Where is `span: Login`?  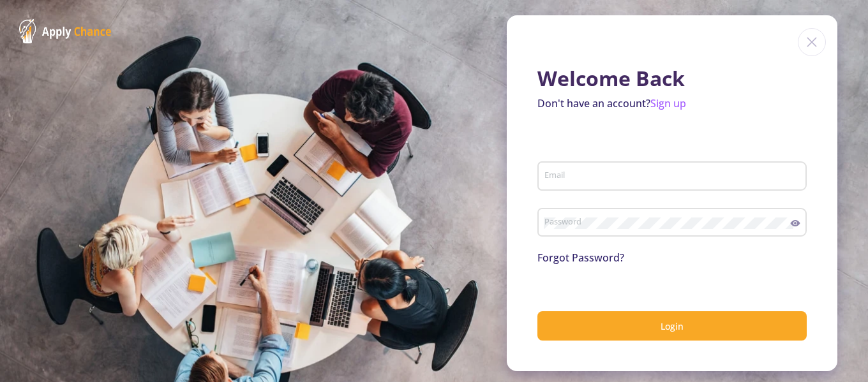
span: Login is located at coordinates (672, 326).